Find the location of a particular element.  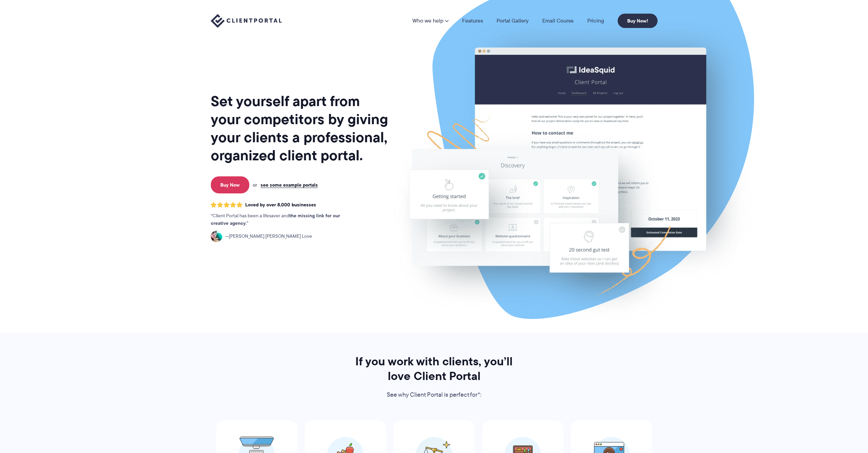

span: or is located at coordinates (255, 185).